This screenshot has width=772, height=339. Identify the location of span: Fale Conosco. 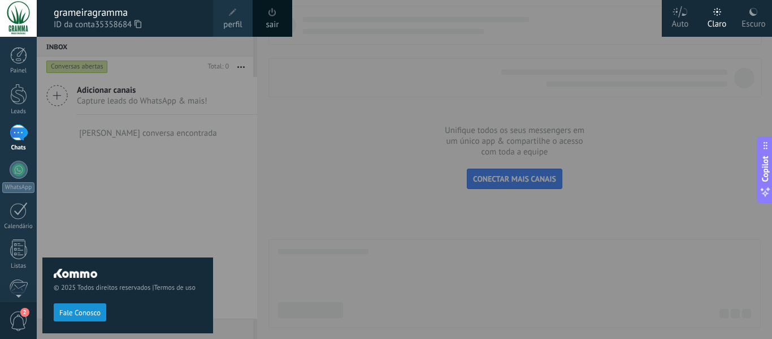
(80, 313).